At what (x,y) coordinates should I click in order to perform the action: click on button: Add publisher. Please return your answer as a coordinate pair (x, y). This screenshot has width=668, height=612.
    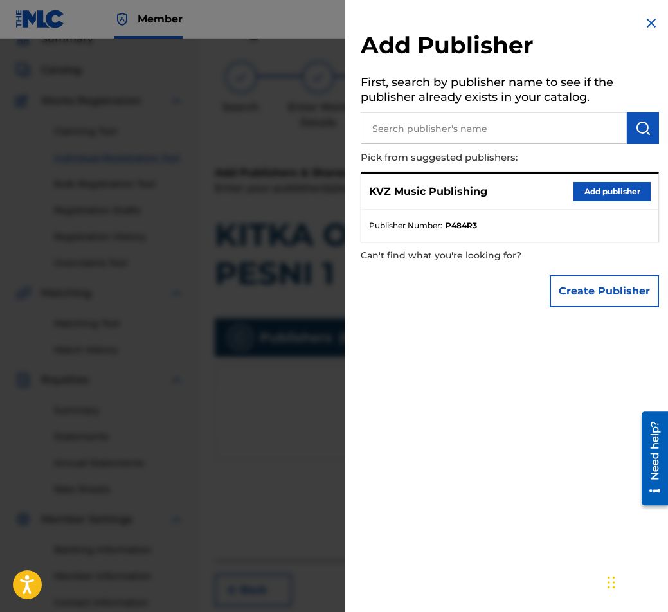
    Looking at the image, I should click on (612, 192).